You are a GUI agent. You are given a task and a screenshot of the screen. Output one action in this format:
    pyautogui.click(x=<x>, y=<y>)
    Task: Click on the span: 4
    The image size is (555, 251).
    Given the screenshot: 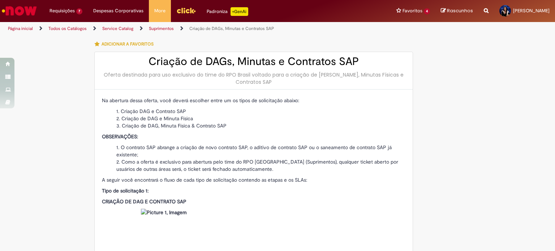 What is the action you would take?
    pyautogui.click(x=427, y=11)
    